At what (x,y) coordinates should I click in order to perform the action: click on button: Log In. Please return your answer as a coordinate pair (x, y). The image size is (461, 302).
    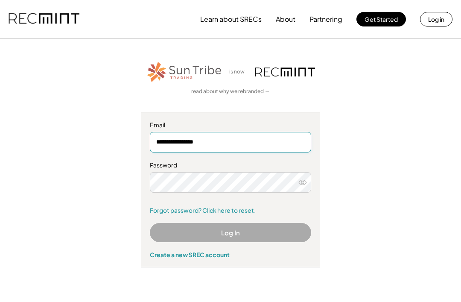
    Looking at the image, I should click on (231, 232).